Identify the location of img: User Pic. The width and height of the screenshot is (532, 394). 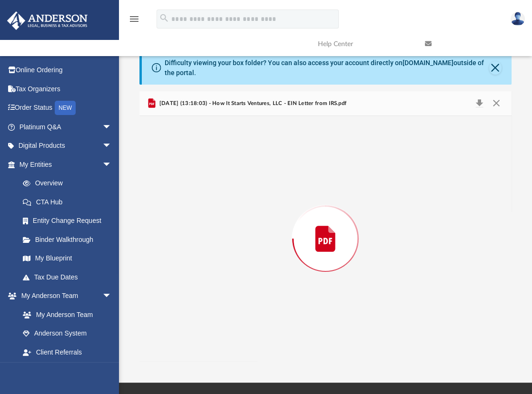
(518, 18).